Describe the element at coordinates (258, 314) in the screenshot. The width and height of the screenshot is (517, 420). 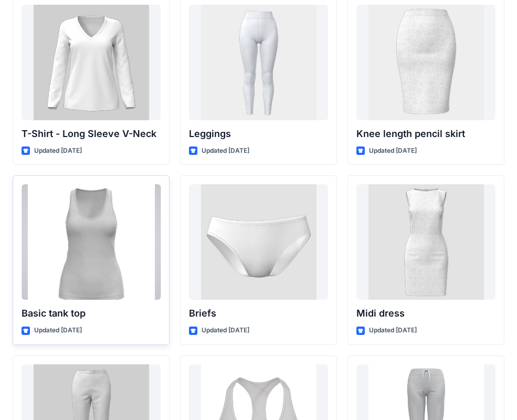
I see `p: Briefs` at that location.